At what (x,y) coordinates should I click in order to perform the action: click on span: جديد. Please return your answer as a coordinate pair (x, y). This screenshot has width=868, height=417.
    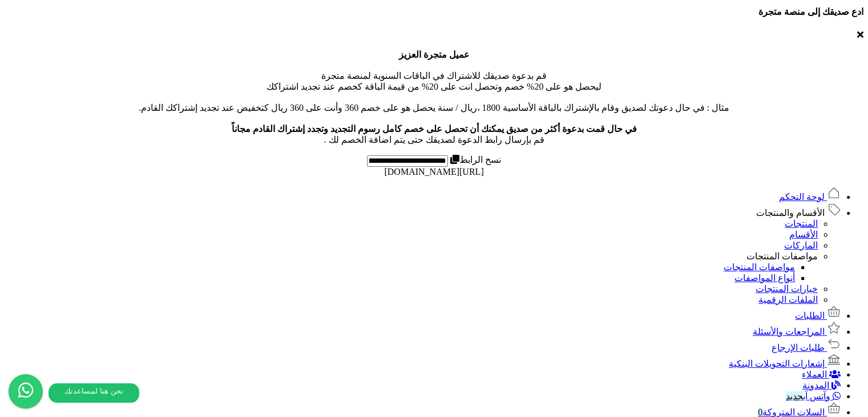
    Looking at the image, I should click on (795, 396).